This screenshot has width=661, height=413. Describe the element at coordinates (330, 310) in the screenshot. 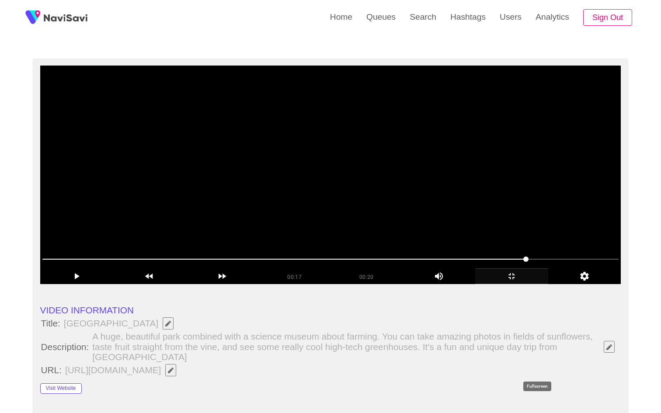

I see `li: VIDEO INFORMATION` at that location.